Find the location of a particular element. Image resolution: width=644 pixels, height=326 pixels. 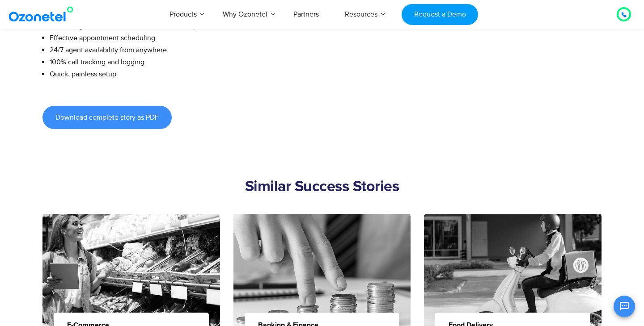

li: Effective appointment scheduling is located at coordinates (237, 38).